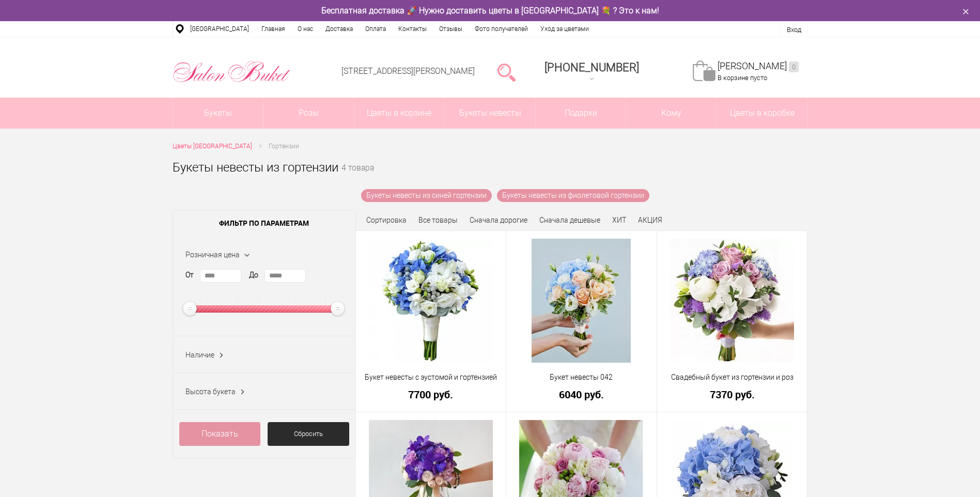 The width and height of the screenshot is (980, 497). What do you see at coordinates (264, 224) in the screenshot?
I see `span: Фильтр по параметрам` at bounding box center [264, 224].